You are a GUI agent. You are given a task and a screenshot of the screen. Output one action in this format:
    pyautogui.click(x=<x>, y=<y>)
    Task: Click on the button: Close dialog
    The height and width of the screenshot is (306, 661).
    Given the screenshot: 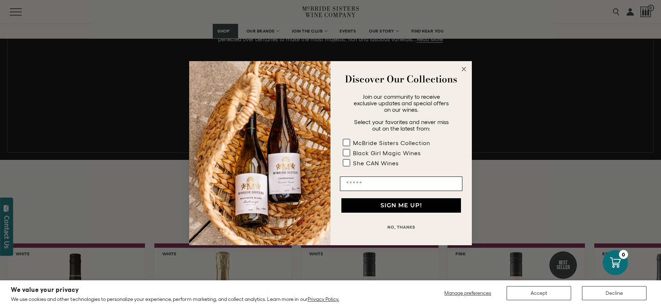 What is the action you would take?
    pyautogui.click(x=464, y=69)
    